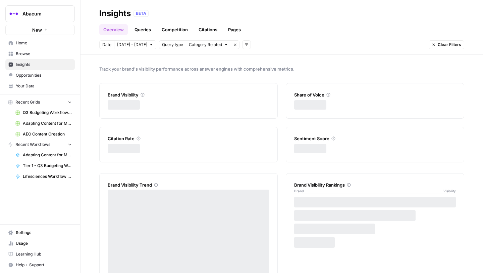 The height and width of the screenshot is (273, 483). Describe the element at coordinates (375, 95) in the screenshot. I see `div: Share of Voice` at that location.